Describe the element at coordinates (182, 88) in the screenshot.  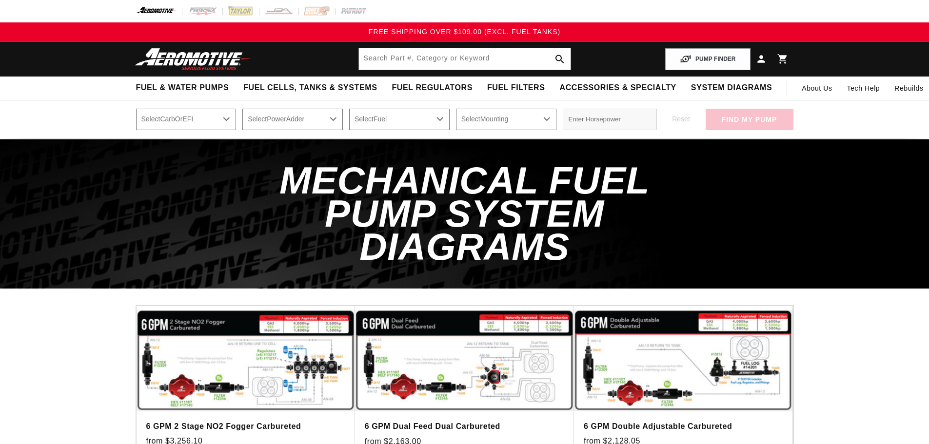
I see `span: Fuel & Water Pumps` at that location.